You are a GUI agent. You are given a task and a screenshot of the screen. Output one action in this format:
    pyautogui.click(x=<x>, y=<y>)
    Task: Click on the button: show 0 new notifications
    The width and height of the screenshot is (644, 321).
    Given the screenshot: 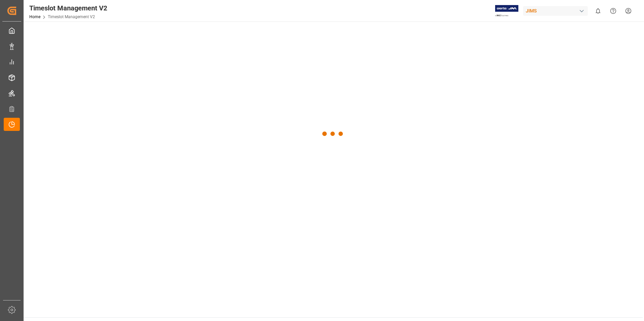 What is the action you would take?
    pyautogui.click(x=598, y=11)
    